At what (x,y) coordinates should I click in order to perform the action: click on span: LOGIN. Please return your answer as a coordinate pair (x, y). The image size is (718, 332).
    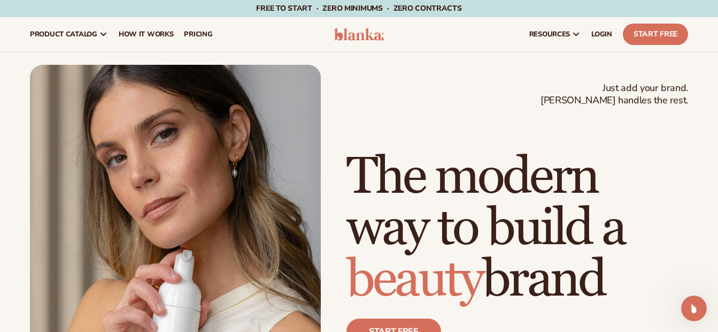
    Looking at the image, I should click on (602, 34).